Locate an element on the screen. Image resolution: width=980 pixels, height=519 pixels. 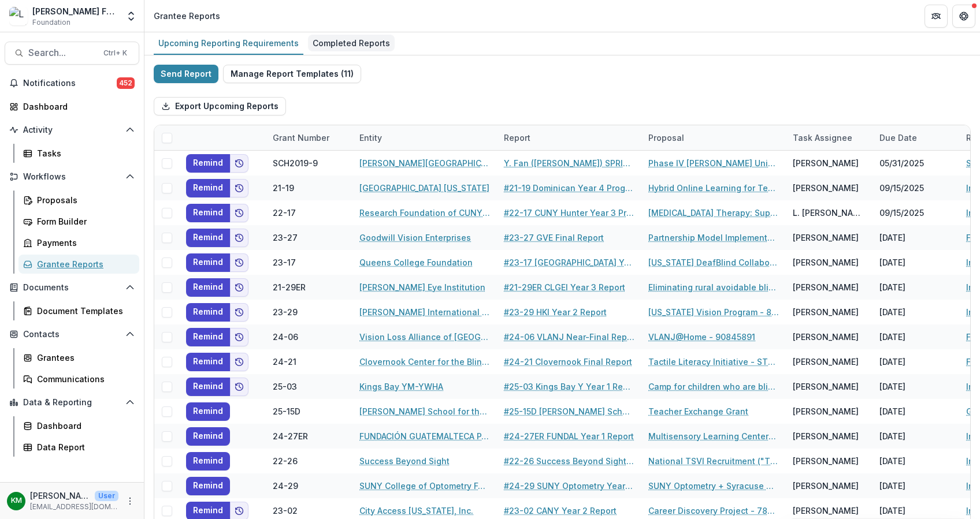
div: 25-03 is located at coordinates (285, 386).